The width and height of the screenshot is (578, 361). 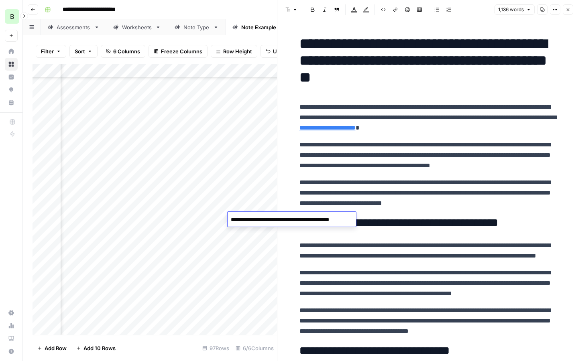 What do you see at coordinates (12, 16) in the screenshot?
I see `span: B` at bounding box center [12, 16].